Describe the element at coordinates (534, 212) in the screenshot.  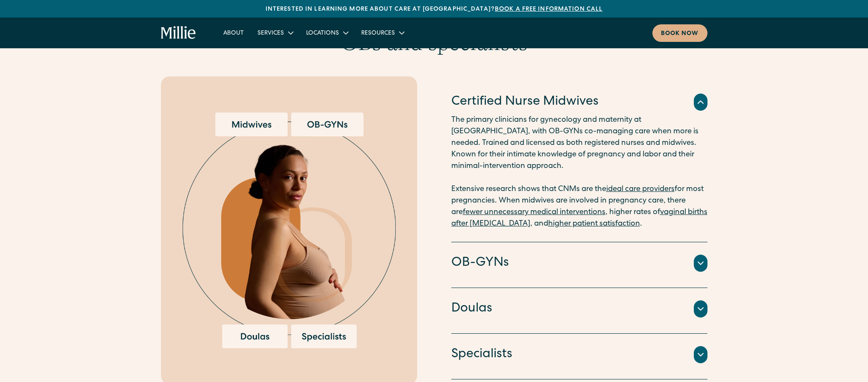
I see `a: fewer unnecessary medical interventions` at that location.